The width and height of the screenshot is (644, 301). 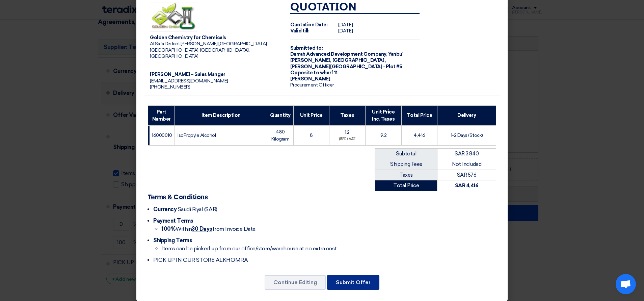 I want to click on td: SAR 3,840, so click(x=467, y=154).